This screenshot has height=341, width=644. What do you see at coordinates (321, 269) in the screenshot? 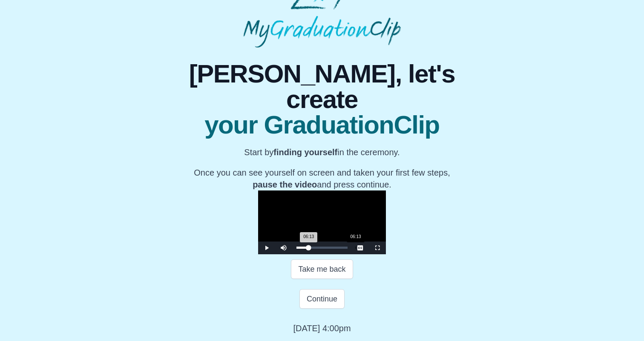
I see `button: Take me back` at bounding box center [321, 269].